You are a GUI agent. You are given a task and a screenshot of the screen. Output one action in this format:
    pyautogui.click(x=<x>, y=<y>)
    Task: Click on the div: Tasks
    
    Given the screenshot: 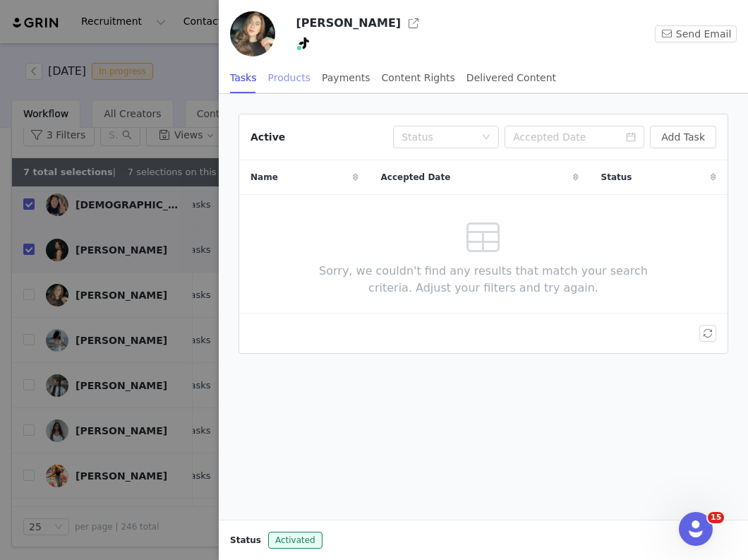 What is the action you would take?
    pyautogui.click(x=244, y=77)
    